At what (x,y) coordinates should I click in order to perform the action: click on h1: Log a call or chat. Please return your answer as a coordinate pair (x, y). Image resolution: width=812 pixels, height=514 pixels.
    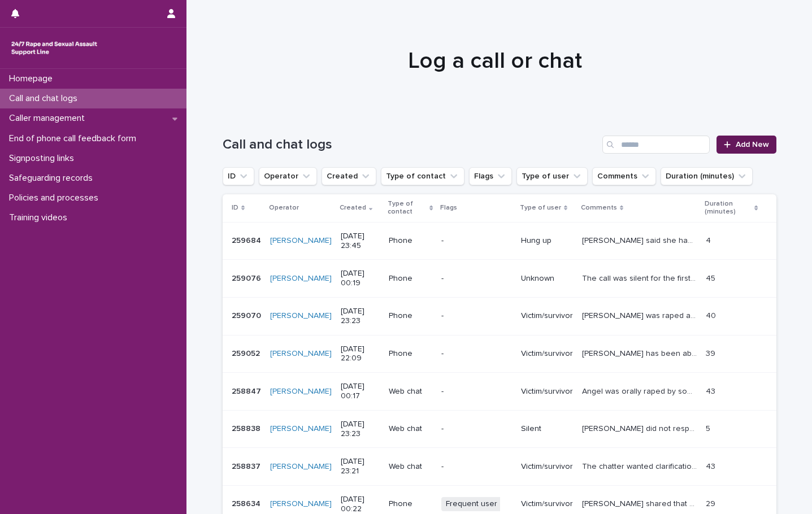
    Looking at the image, I should click on (495, 61).